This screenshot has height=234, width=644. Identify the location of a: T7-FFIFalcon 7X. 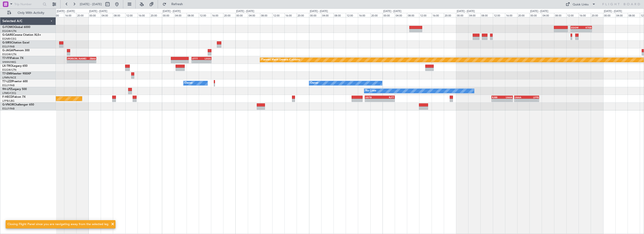
(13, 58).